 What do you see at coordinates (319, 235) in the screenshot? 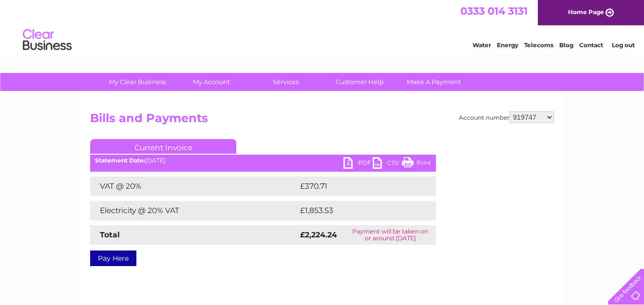
I see `strong: £2,224.24` at bounding box center [319, 235].